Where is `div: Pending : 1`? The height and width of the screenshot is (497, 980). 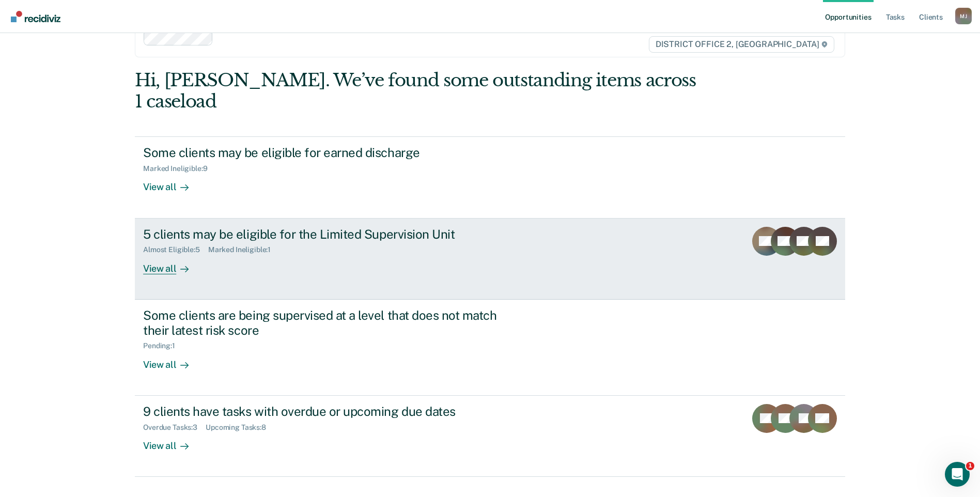
div: Pending : 1 is located at coordinates (163, 346).